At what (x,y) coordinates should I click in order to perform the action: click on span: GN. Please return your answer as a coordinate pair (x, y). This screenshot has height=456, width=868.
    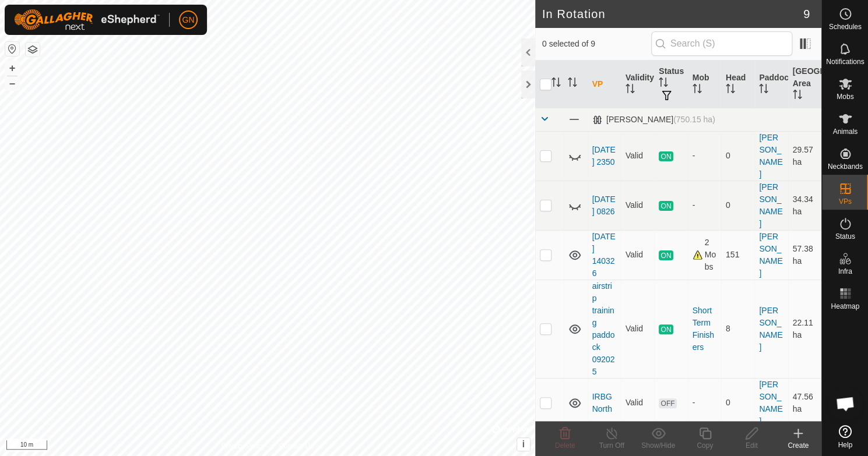
    Looking at the image, I should click on (189, 20).